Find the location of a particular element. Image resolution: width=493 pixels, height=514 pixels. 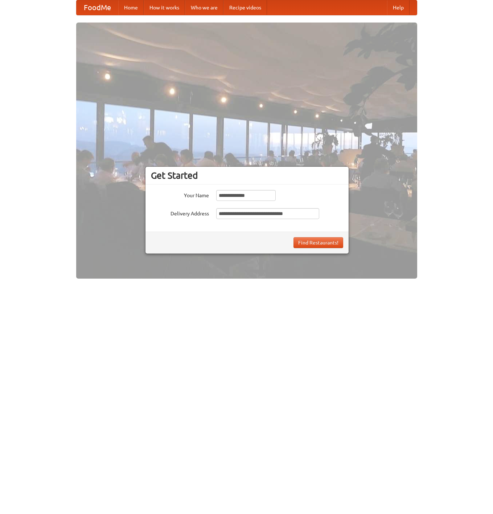

a: FoodMe is located at coordinates (97, 8).